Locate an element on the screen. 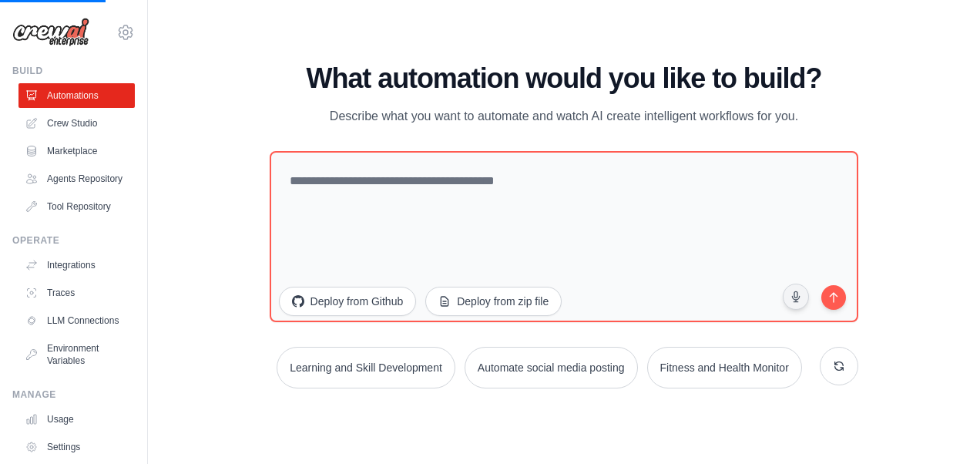  a: Agents Repository is located at coordinates (76, 178).